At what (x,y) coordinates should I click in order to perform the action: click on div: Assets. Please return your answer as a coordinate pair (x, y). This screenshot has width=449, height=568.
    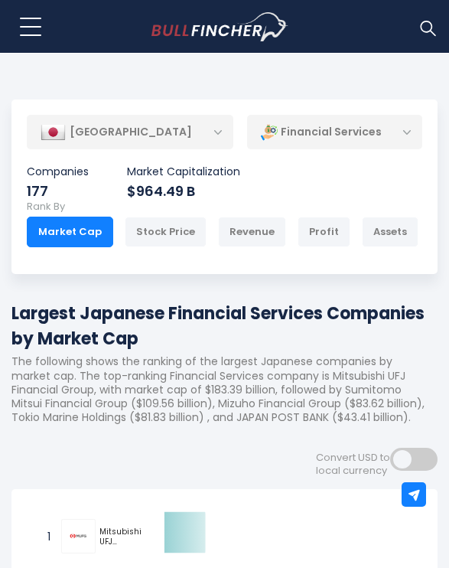
    Looking at the image, I should click on (390, 232).